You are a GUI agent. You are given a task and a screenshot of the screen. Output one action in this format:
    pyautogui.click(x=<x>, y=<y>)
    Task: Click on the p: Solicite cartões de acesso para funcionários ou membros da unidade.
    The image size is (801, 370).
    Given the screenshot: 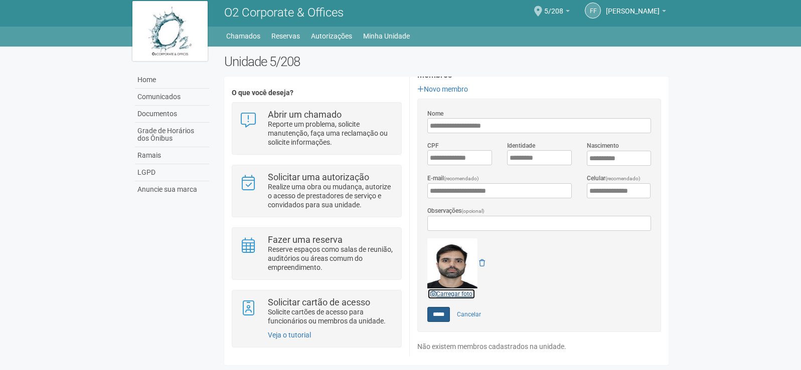 What is the action you would take?
    pyautogui.click(x=330, y=317)
    